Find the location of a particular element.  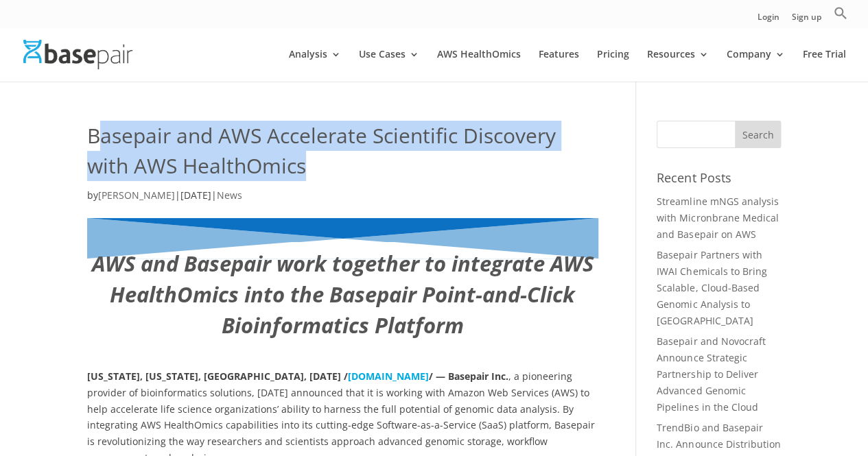

a: Features is located at coordinates (558, 65).